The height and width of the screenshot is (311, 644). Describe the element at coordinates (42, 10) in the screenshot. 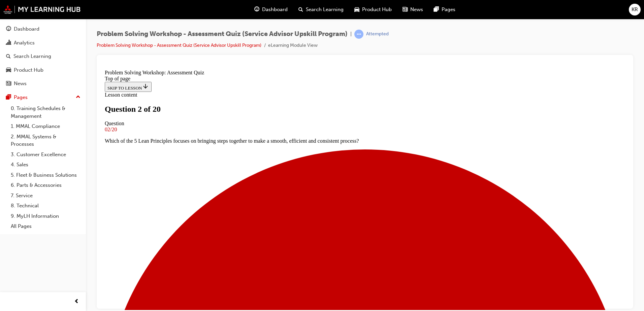

I see `a: mmal` at that location.